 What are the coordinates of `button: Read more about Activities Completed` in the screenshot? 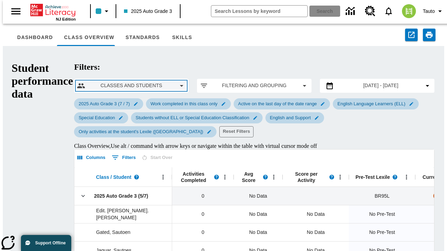 It's located at (216, 177).